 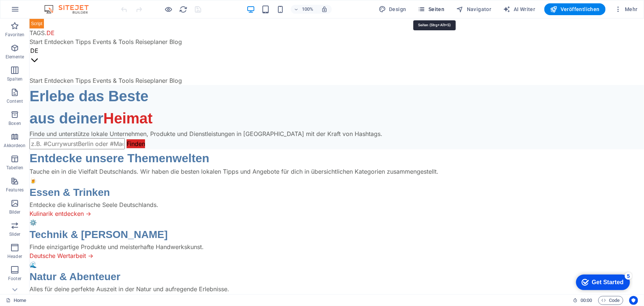 What do you see at coordinates (15, 35) in the screenshot?
I see `p: Favoriten` at bounding box center [15, 35].